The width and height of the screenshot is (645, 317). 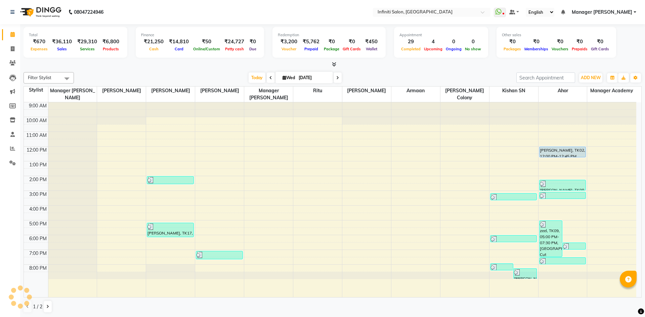 I want to click on div: Total, so click(x=75, y=35).